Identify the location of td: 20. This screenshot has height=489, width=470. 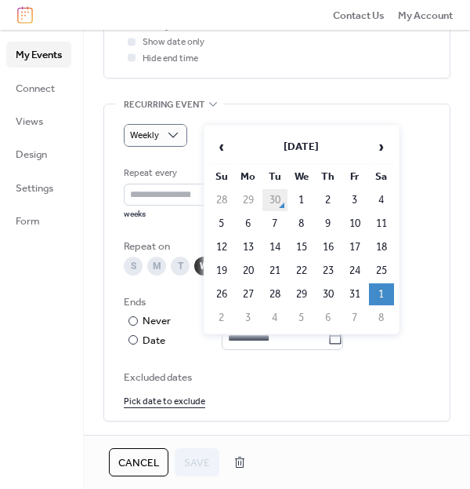
(249, 271).